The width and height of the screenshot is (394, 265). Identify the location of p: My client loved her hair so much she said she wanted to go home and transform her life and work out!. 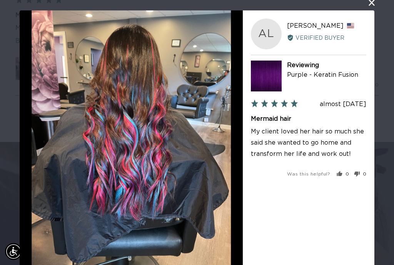
(309, 143).